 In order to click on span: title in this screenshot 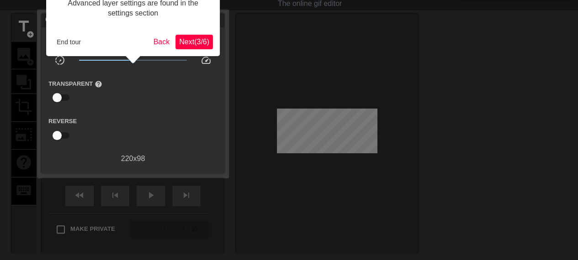, I will do `click(24, 26)`.